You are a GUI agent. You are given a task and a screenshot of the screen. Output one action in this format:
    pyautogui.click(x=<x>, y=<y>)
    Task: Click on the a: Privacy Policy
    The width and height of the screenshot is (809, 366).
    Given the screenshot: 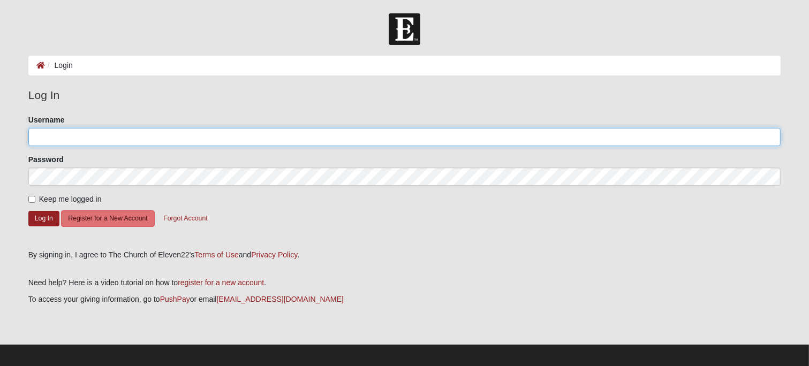 What is the action you would take?
    pyautogui.click(x=274, y=255)
    